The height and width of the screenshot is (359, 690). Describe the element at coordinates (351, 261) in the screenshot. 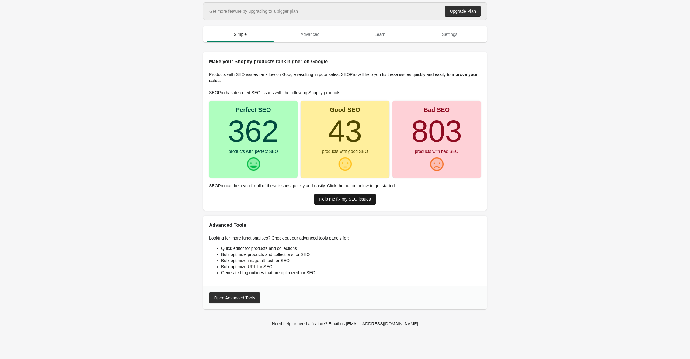

I see `li: Bulk optimize image alt-text for SEO` at that location.